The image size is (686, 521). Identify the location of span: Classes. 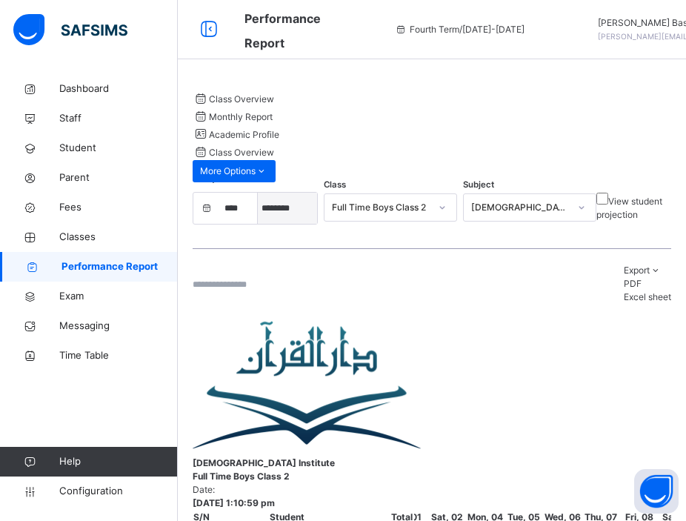
(119, 237).